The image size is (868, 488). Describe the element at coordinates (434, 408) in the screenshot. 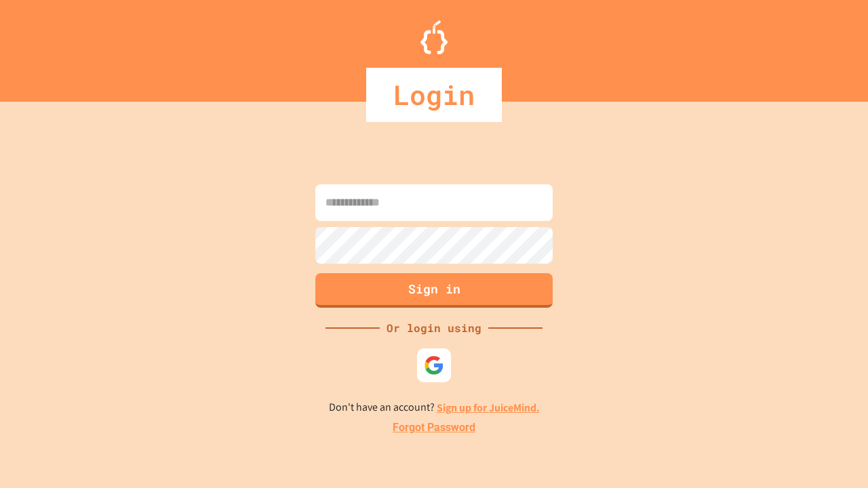

I see `p: Don't have an account?` at that location.